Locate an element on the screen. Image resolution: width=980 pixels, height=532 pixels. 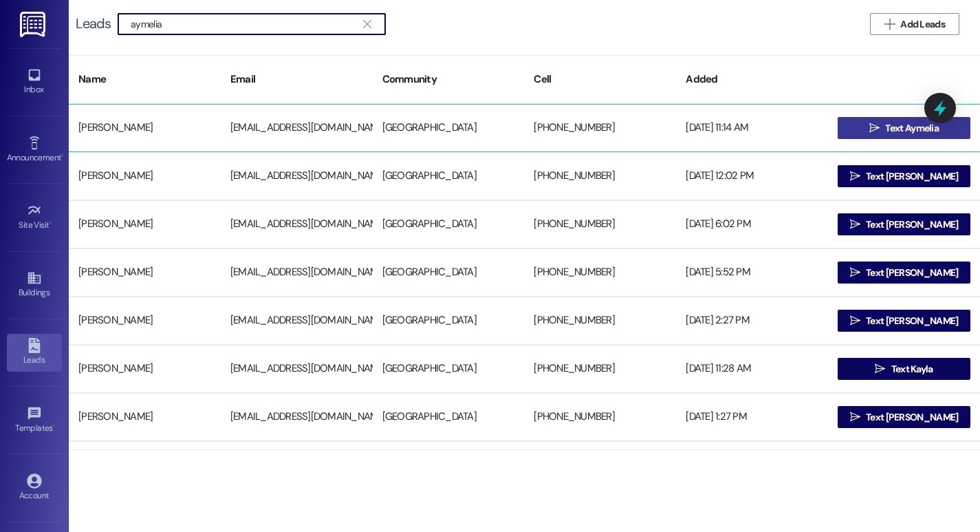
a: Account is located at coordinates (35, 488).